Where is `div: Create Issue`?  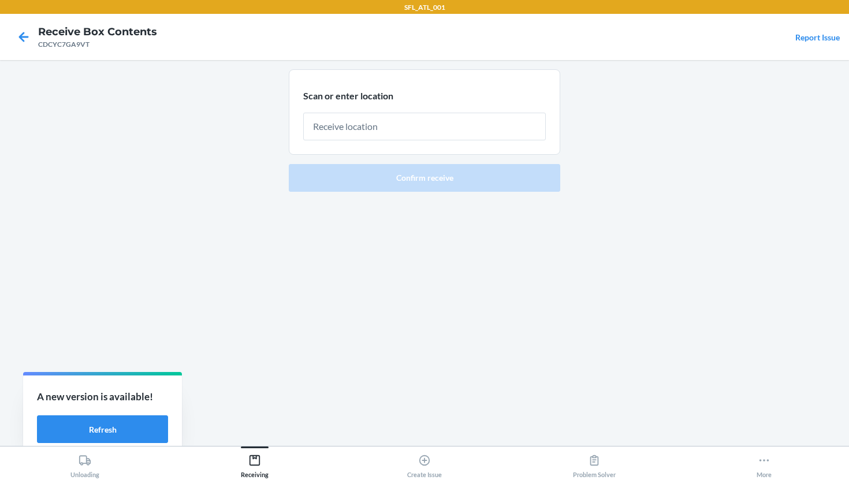
div: Create Issue is located at coordinates (424, 464).